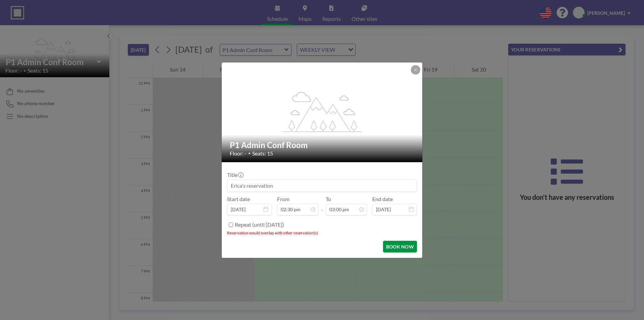  What do you see at coordinates (322, 186) in the screenshot?
I see `input: Erica's reservation` at bounding box center [322, 186].